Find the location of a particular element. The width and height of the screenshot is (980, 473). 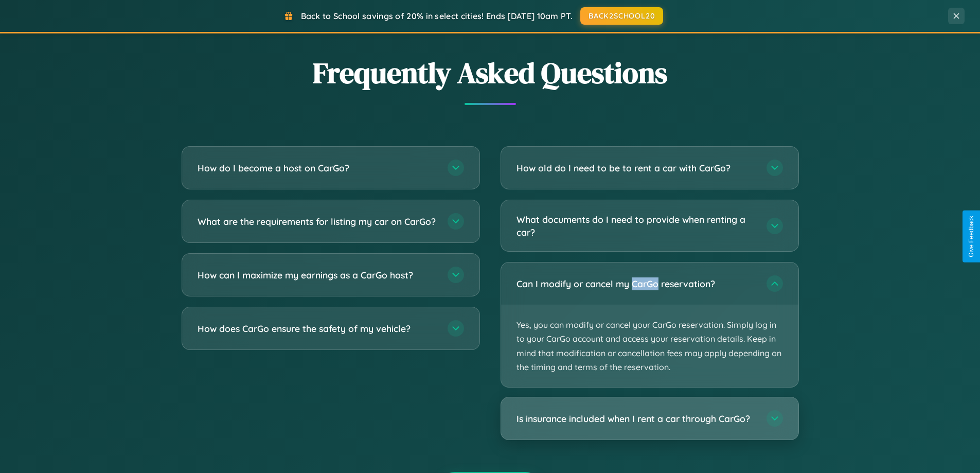

p: Yes, you can modify or cancel your CarGo reservation. Simply log in to your CarGo account and acc... is located at coordinates (650, 346).